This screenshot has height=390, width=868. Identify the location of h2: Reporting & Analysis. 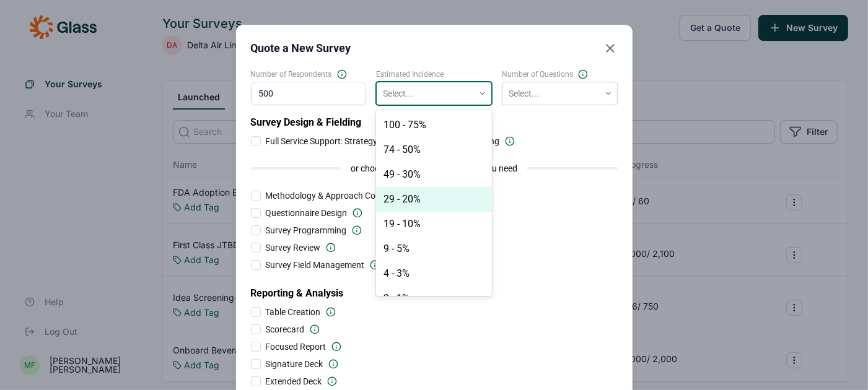
(434, 289).